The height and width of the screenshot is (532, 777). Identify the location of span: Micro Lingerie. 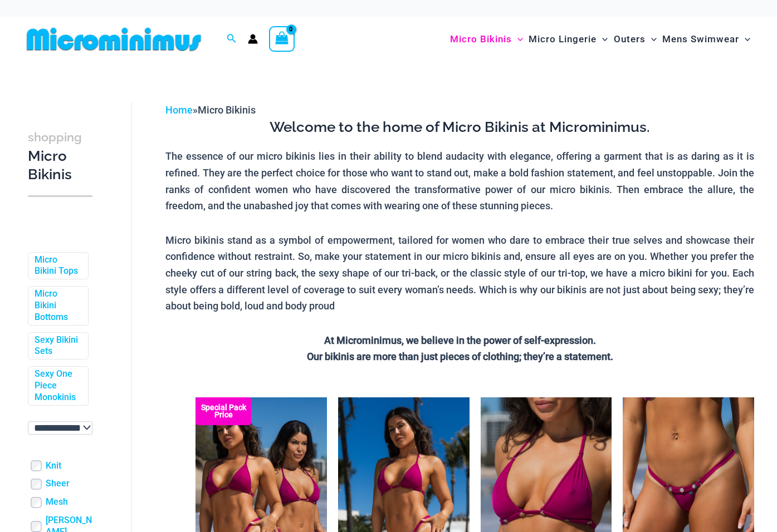
(562, 39).